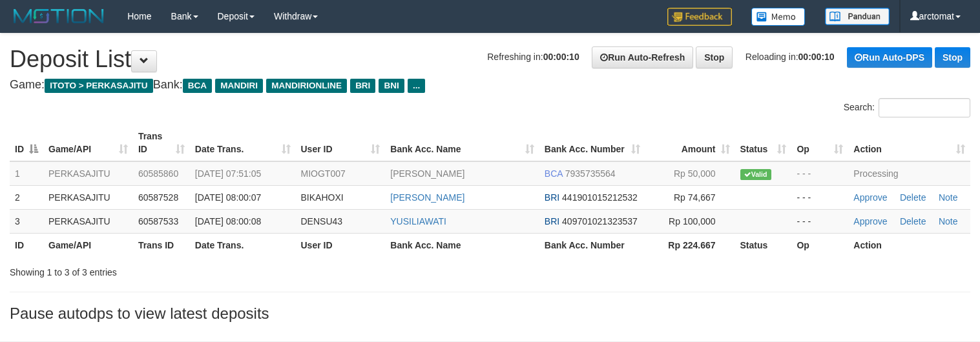 The width and height of the screenshot is (980, 342). I want to click on div: Showing 1 to 3 of 3 entries, so click(205, 270).